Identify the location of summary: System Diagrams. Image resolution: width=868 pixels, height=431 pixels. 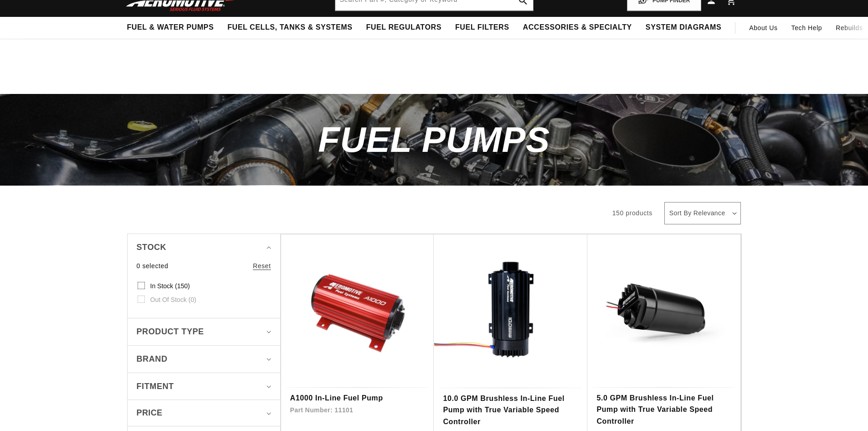
(684, 27).